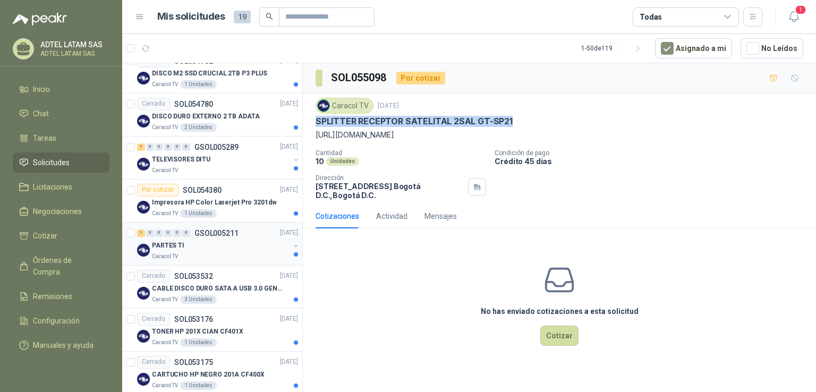 The width and height of the screenshot is (816, 392). What do you see at coordinates (337, 216) in the screenshot?
I see `div: Cotizaciones` at bounding box center [337, 216].